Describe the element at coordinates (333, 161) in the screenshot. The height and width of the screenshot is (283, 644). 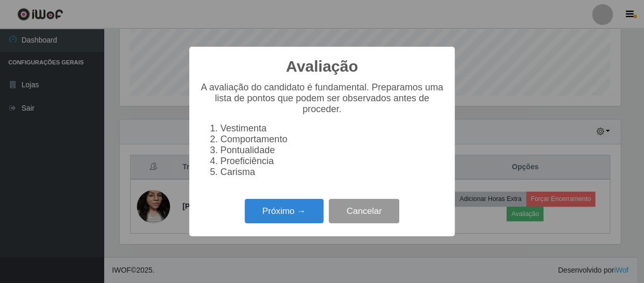
I see `li: Proeficiência` at that location.